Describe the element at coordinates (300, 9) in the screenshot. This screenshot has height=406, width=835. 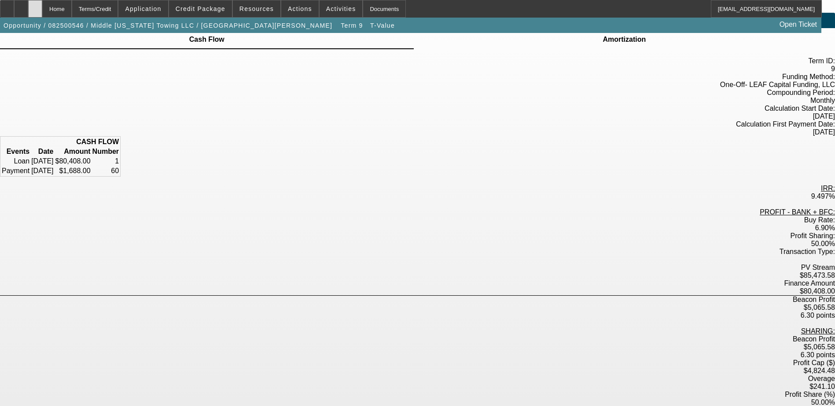
I see `button: Actions` at that location.